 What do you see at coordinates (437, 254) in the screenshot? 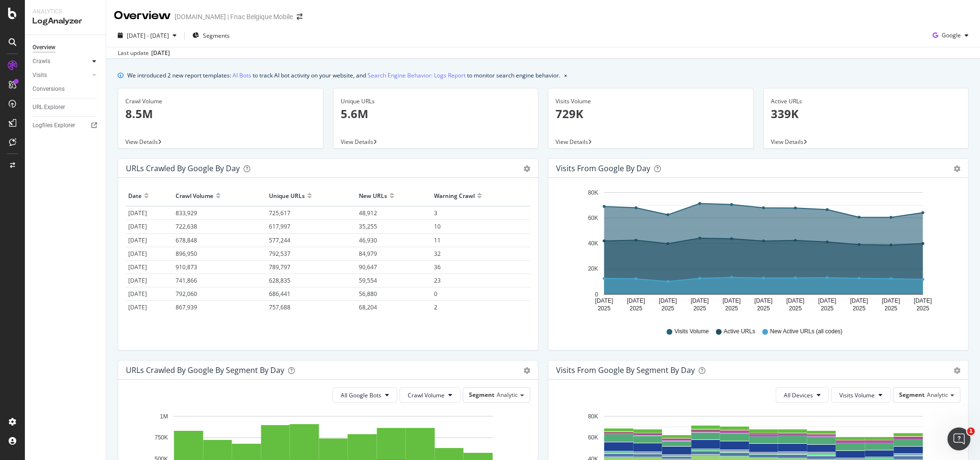
I see `span: 32` at bounding box center [437, 254].